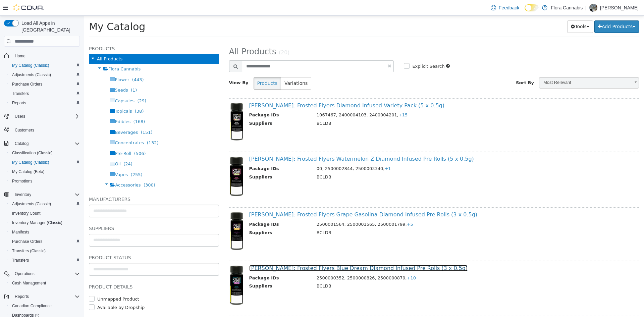 The image size is (644, 317). Describe the element at coordinates (45, 93) in the screenshot. I see `span: Transfers` at that location.